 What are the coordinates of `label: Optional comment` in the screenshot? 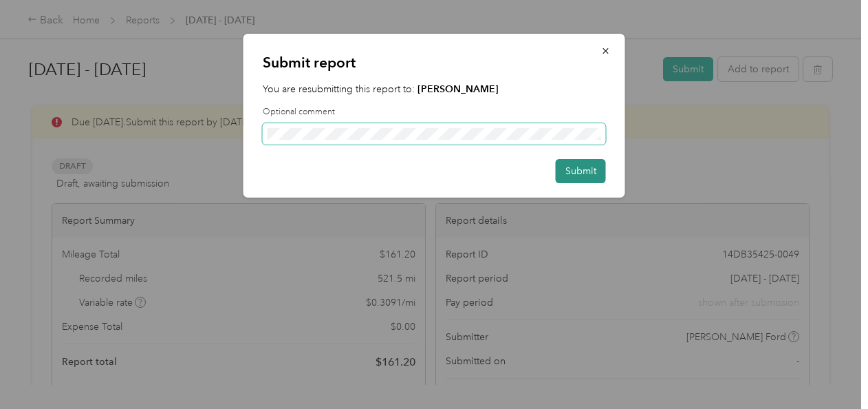 It's located at (434, 113).